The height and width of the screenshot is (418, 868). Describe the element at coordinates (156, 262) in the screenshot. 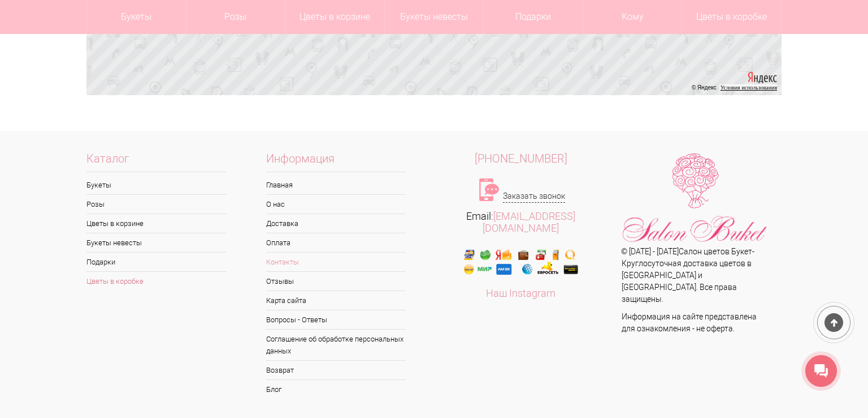

I see `a: Подарки` at that location.